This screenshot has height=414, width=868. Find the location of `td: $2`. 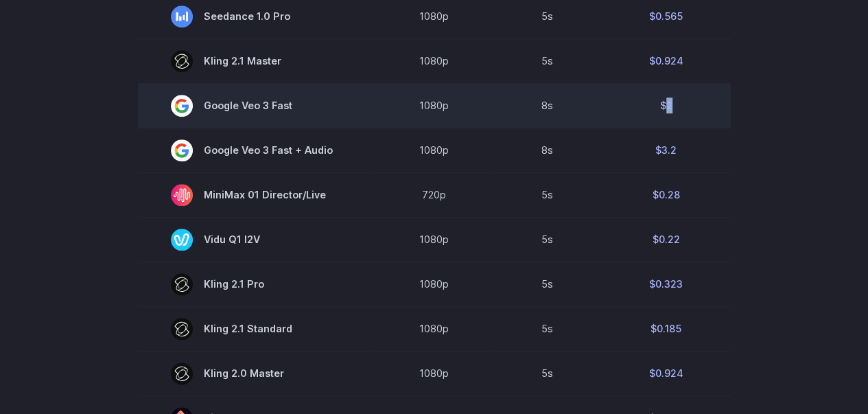

td: $2 is located at coordinates (667, 105).